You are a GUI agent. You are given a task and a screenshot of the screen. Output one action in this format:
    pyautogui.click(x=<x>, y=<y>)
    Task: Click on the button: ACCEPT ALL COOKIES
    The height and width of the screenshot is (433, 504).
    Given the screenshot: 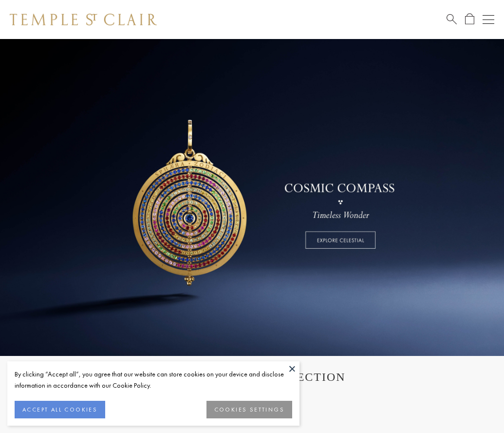 What is the action you would take?
    pyautogui.click(x=60, y=409)
    